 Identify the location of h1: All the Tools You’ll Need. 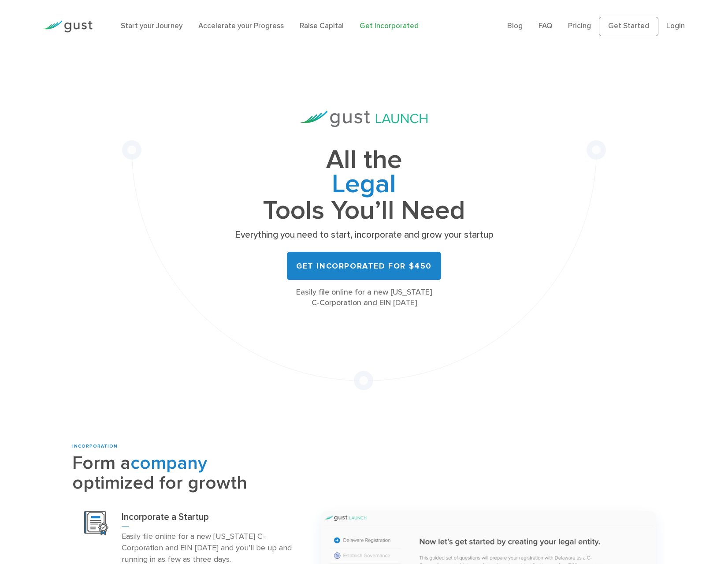
(364, 185).